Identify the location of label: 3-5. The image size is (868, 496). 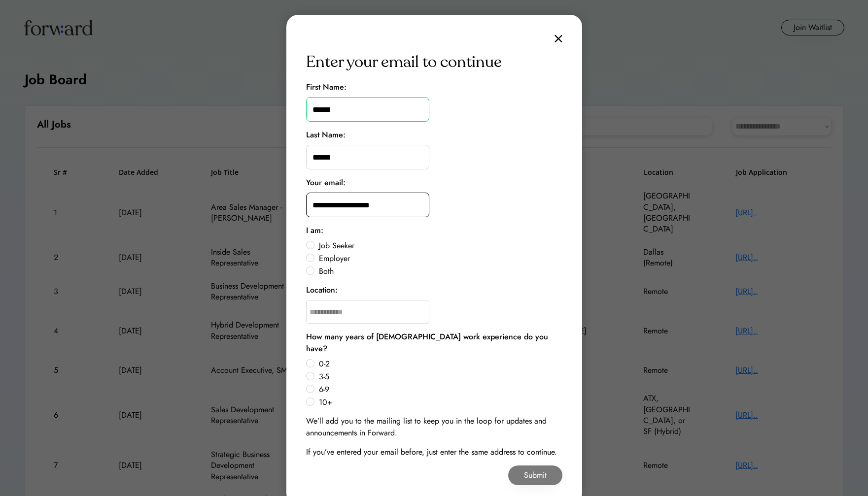
(439, 377).